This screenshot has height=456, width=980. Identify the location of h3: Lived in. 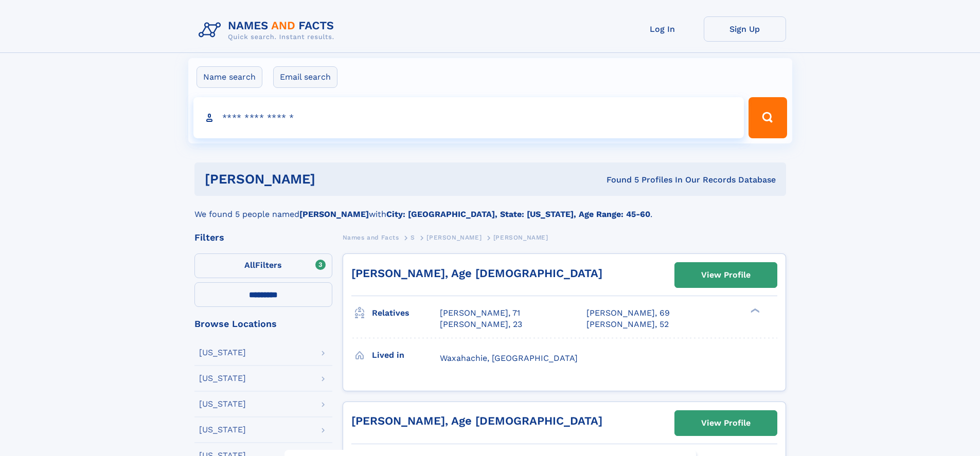
(406, 355).